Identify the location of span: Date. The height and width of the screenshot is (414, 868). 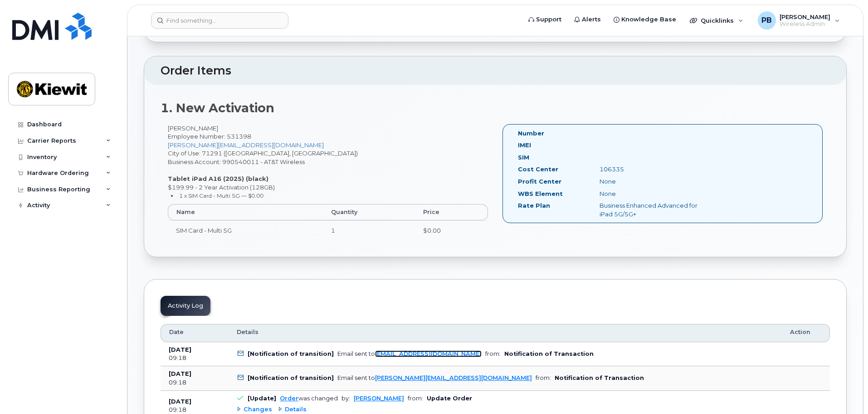
(176, 332).